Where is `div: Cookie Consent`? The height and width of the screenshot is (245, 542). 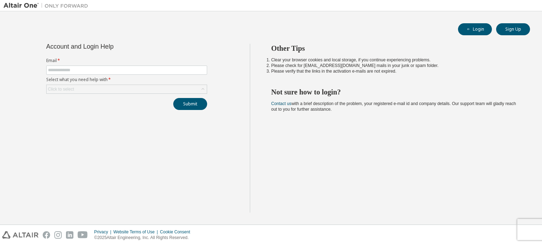
div: Cookie Consent is located at coordinates (177, 232).